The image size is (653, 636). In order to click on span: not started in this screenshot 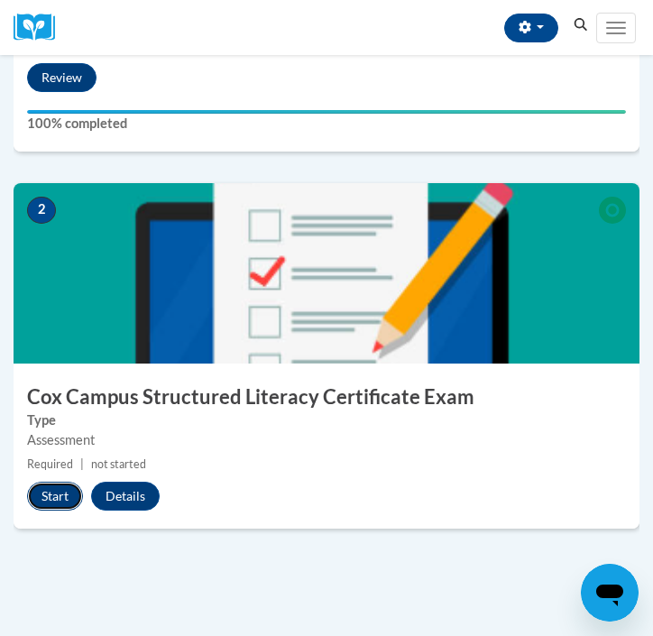, I will do `click(118, 464)`.